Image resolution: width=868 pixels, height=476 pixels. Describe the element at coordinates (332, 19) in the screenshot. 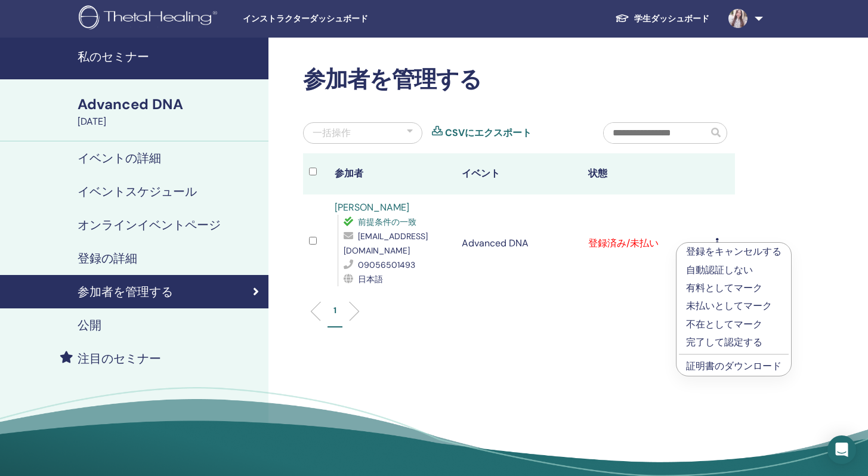

I see `span: インストラクターダッシュボード` at that location.